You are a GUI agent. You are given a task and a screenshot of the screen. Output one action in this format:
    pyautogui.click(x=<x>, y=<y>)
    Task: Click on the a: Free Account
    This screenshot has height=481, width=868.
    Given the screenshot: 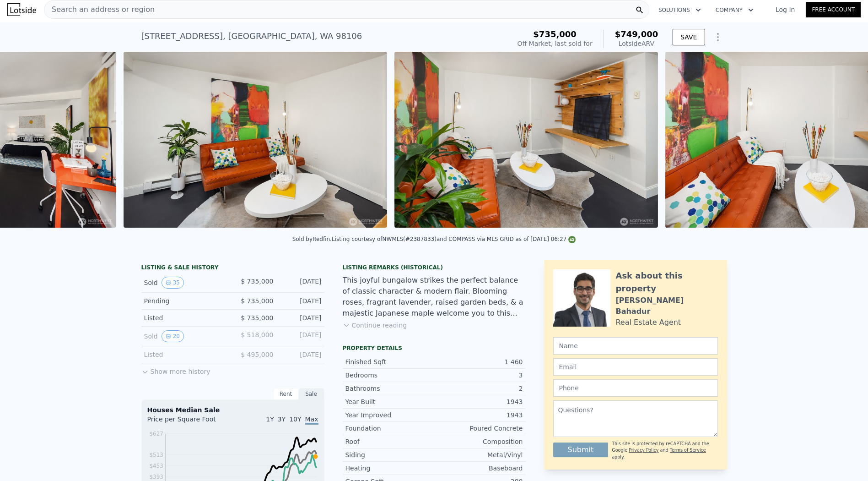 What is the action you would take?
    pyautogui.click(x=833, y=9)
    